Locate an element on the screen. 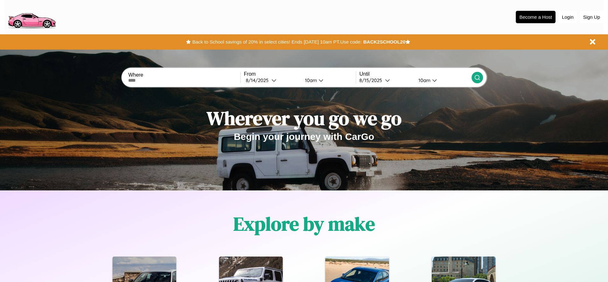 Image resolution: width=608 pixels, height=282 pixels. b: BACK2SCHOOL20 is located at coordinates (384, 42).